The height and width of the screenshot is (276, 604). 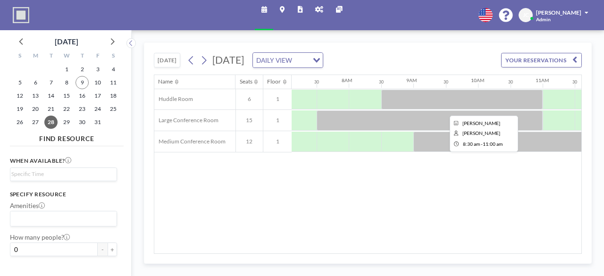 What do you see at coordinates (165, 82) in the screenshot?
I see `div: Name` at bounding box center [165, 82].